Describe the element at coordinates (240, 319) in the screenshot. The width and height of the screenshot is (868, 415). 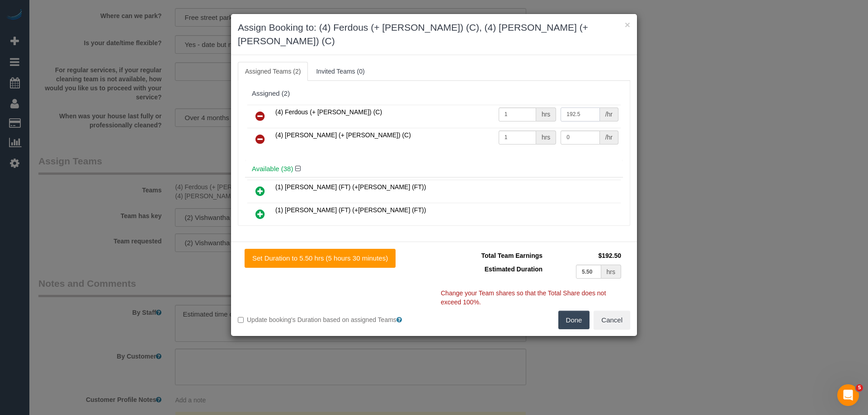
I see `input: Update booking's Duration based on assigned Teams` at that location.